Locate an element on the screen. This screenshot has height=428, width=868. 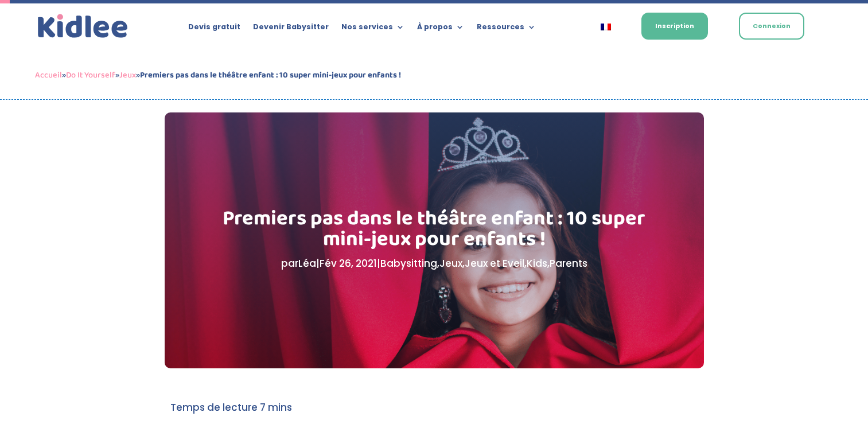
span: Fév 26, 2021 is located at coordinates (348, 263).